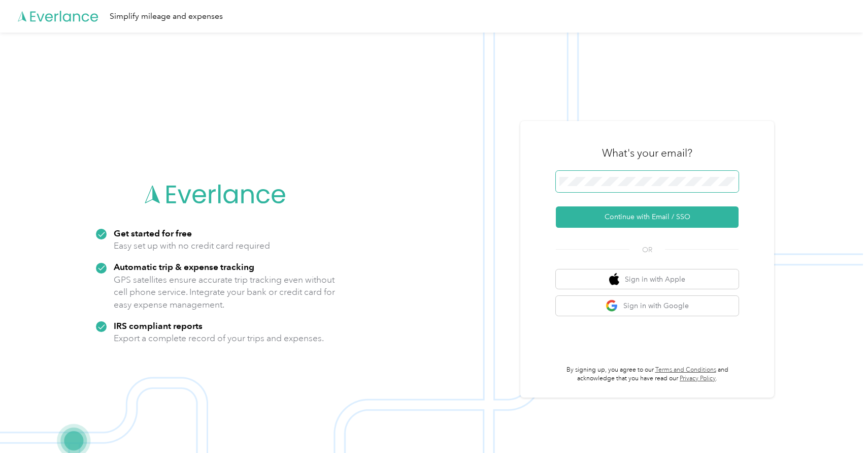  Describe the element at coordinates (648, 153) in the screenshot. I see `h3: What's your email?` at that location.